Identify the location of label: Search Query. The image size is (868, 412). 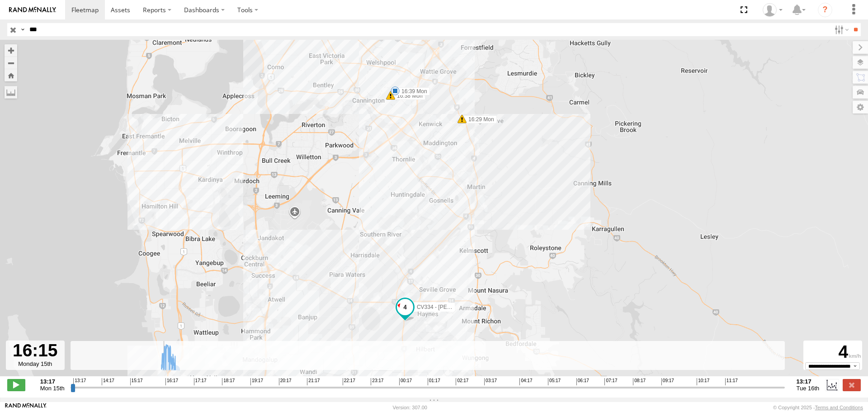
(23, 30).